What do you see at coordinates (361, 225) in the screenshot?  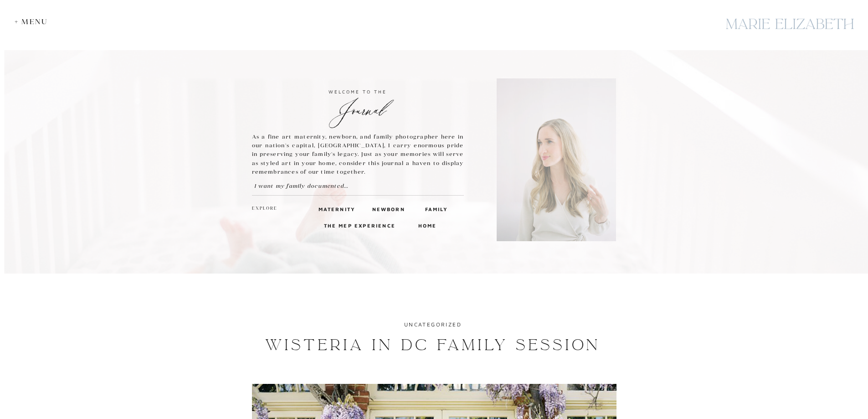 I see `h3: The MEP Experience` at bounding box center [361, 225].